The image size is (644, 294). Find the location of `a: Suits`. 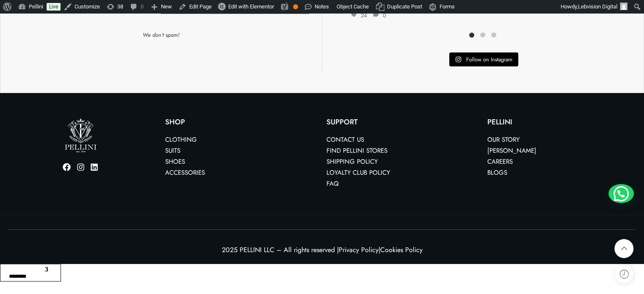

a: Suits is located at coordinates (173, 151).